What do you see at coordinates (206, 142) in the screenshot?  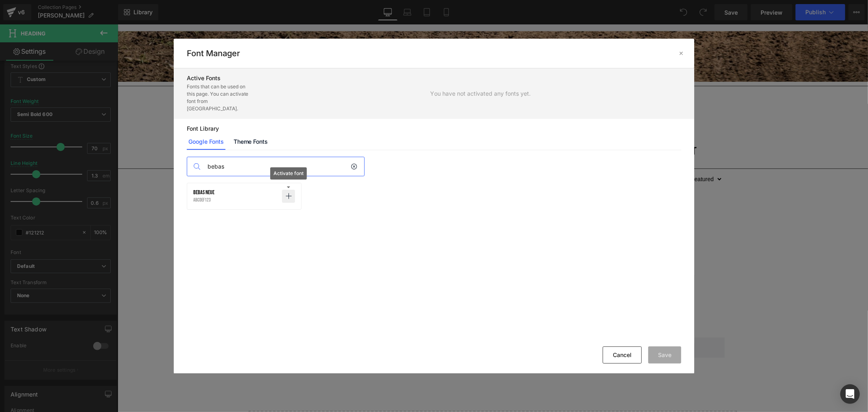 I see `a: Google Fonts` at bounding box center [206, 142].